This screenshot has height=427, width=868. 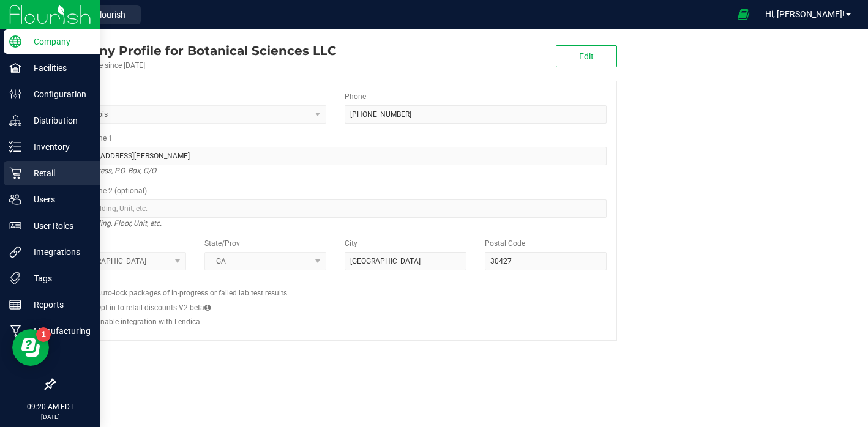 I want to click on inline-svg: Facilities, so click(x=15, y=68).